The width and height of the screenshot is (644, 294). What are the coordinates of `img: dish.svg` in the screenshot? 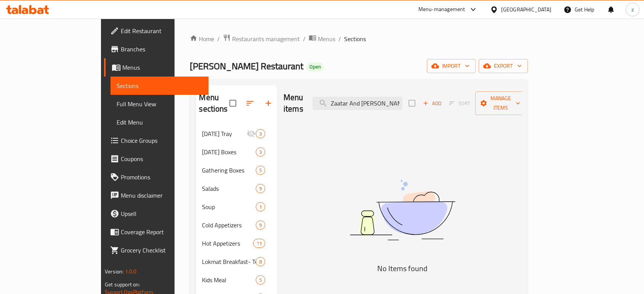 It's located at (402, 210).